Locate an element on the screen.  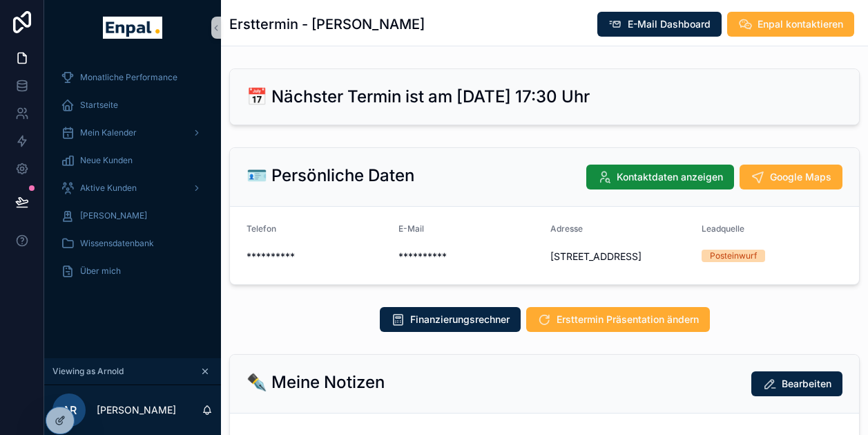
button: E-Mail Dashboard is located at coordinates (660, 24).